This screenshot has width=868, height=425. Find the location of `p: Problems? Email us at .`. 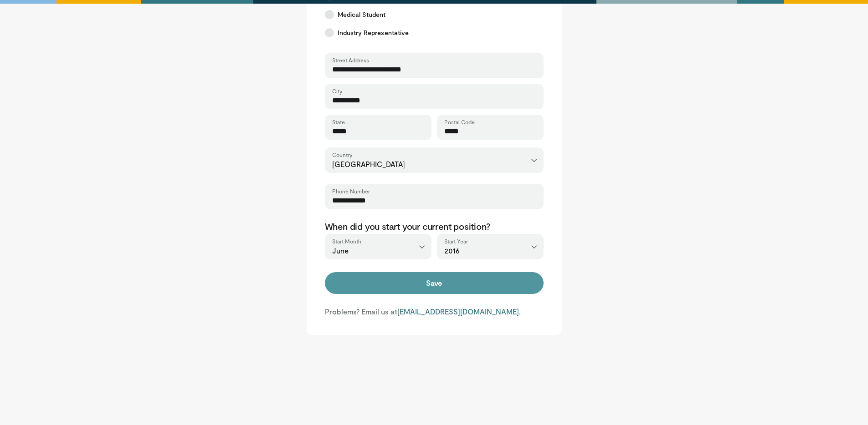

p: Problems? Email us at . is located at coordinates (434, 312).